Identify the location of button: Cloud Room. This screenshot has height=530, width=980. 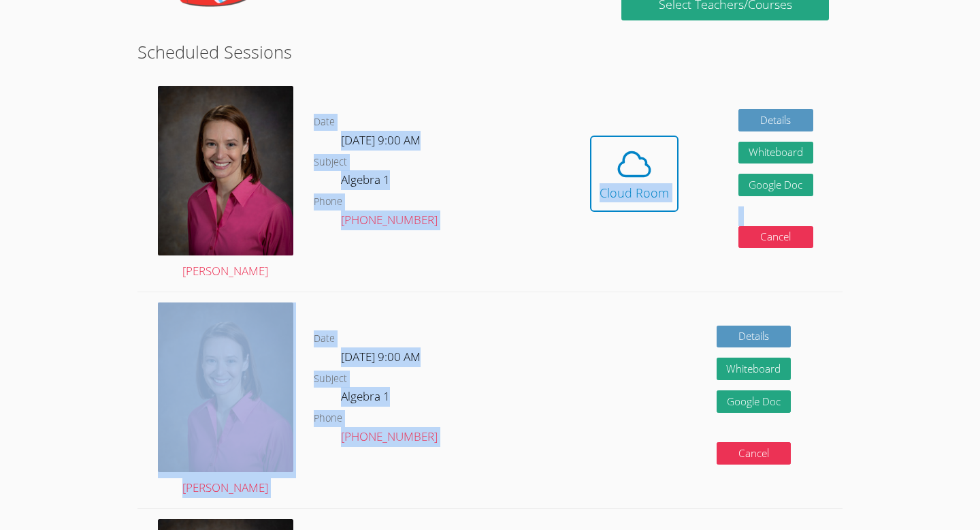
(635, 174).